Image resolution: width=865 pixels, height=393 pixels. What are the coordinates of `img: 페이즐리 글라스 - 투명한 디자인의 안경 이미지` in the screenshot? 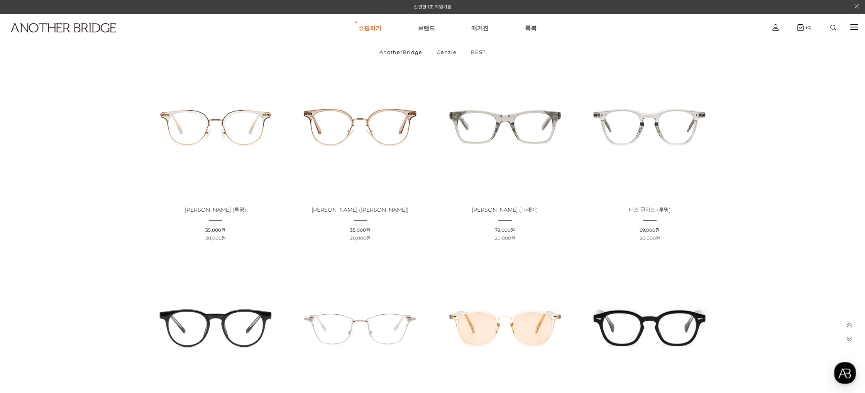 It's located at (215, 126).